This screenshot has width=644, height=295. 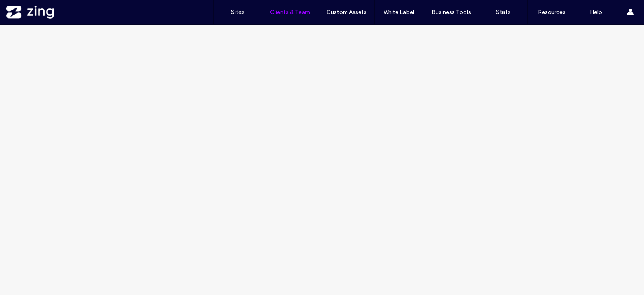 I want to click on label: Sites, so click(x=238, y=12).